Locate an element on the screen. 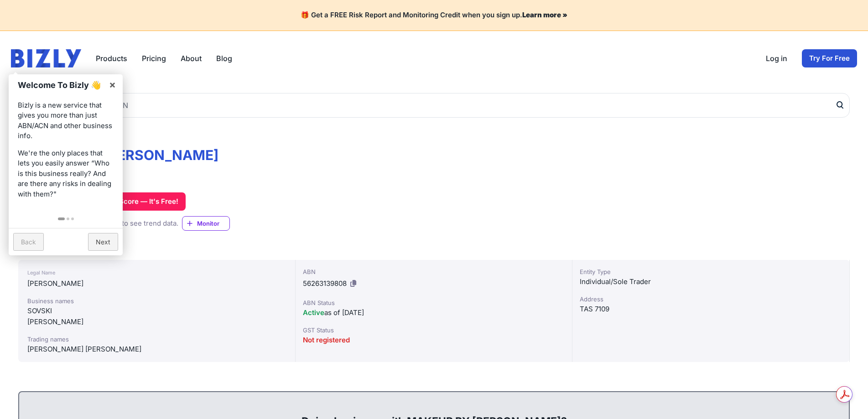 The height and width of the screenshot is (419, 868). p: Bizly is a new service that gives you more than just ABN/ACN and other business info. is located at coordinates (66, 121).